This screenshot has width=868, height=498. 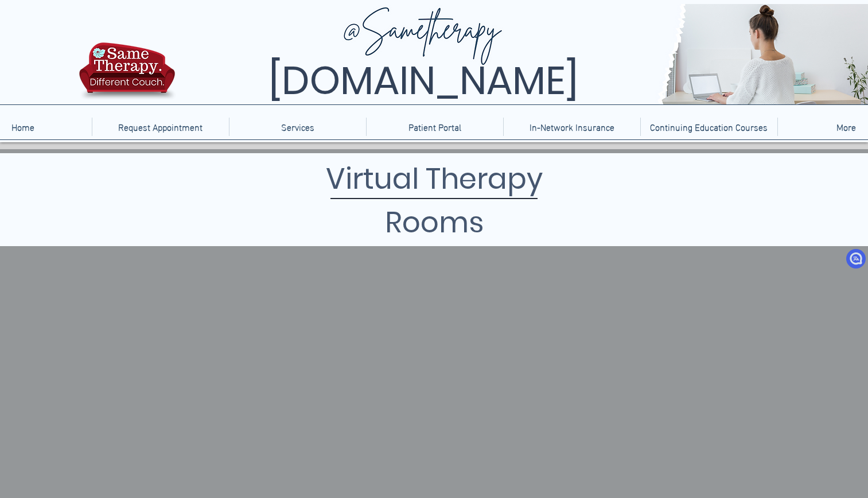 I want to click on a: Patient Portal, so click(x=435, y=127).